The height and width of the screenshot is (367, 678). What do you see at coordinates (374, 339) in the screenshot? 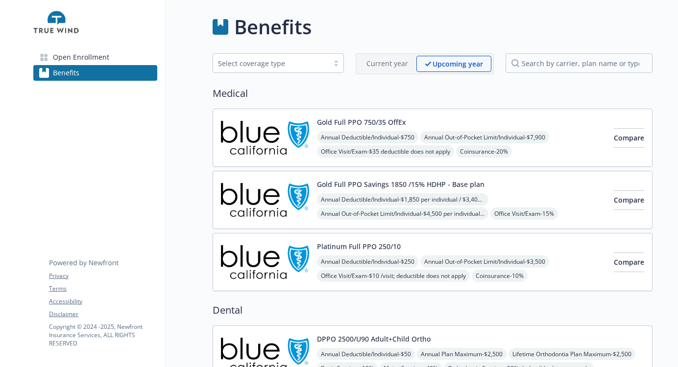
I see `button: DPPO 2500/U90 Adult+Child Ortho` at bounding box center [374, 339].